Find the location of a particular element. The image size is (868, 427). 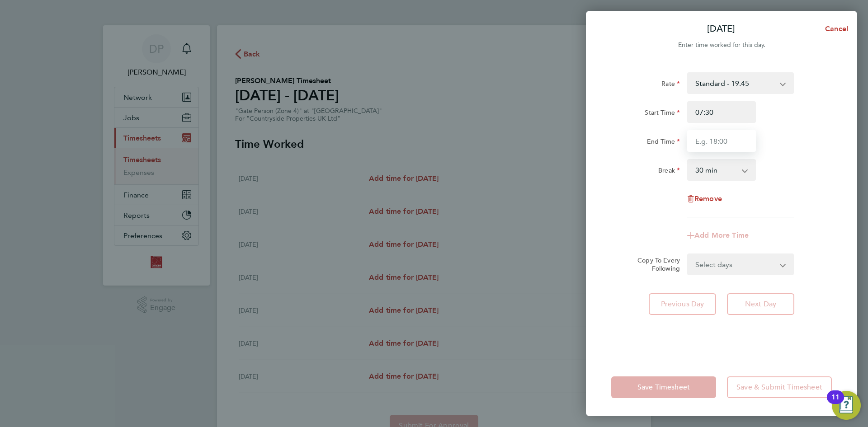

input: E.g. 18:00 is located at coordinates (721, 141).